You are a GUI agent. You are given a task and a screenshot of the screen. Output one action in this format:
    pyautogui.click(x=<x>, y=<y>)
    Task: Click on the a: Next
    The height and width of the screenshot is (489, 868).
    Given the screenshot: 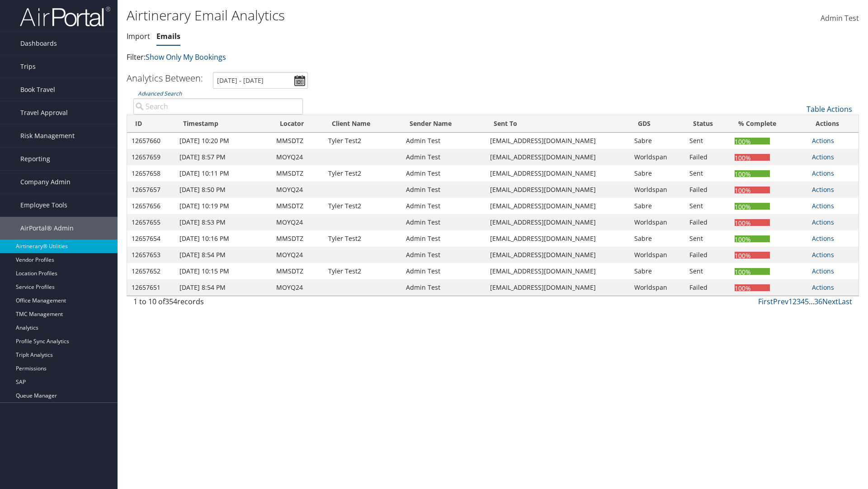 What is the action you would take?
    pyautogui.click(x=830, y=301)
    